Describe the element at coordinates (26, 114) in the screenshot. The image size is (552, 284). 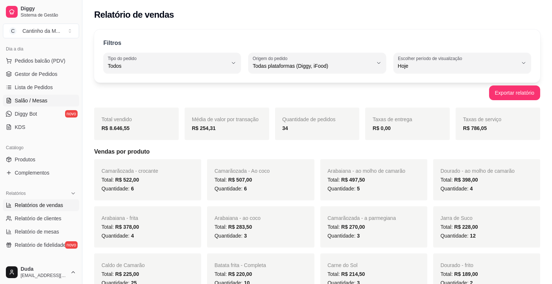
I see `span: Diggy Bot` at that location.